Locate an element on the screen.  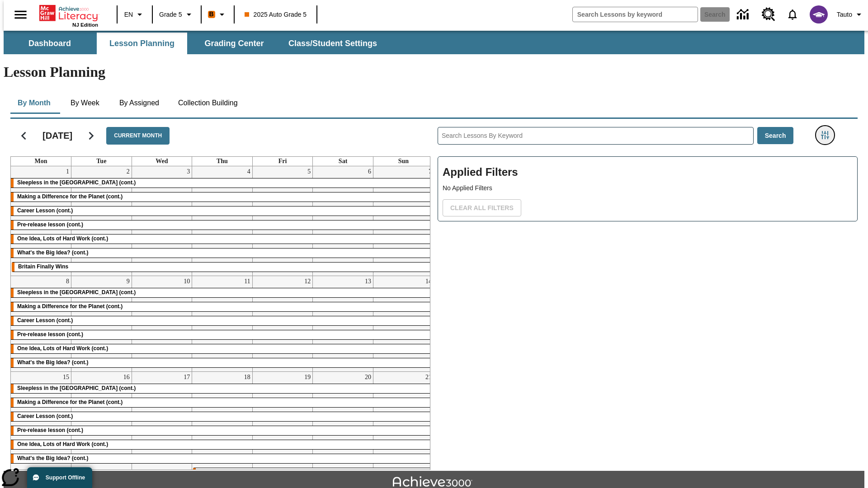
a: Thursday is located at coordinates (222, 162).